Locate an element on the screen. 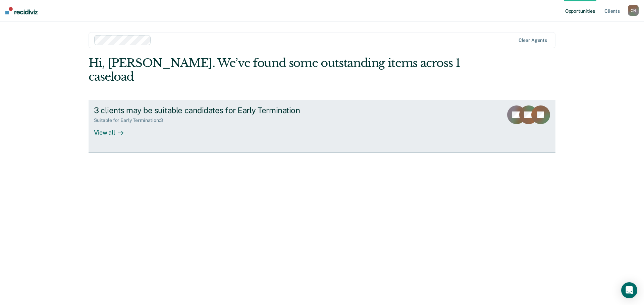 Image resolution: width=644 pixels, height=305 pixels. a: 3 clients may be suitable candidates for Early TerminationSuitable for Early Termination:3View all is located at coordinates (322, 126).